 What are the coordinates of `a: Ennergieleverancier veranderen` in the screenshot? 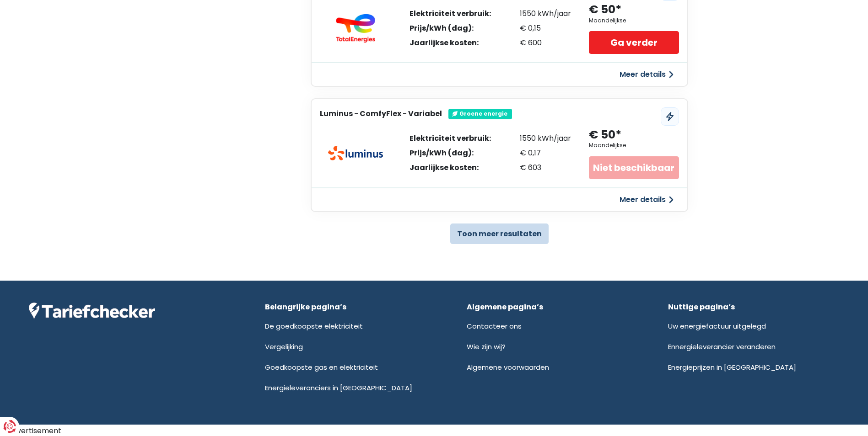 It's located at (722, 347).